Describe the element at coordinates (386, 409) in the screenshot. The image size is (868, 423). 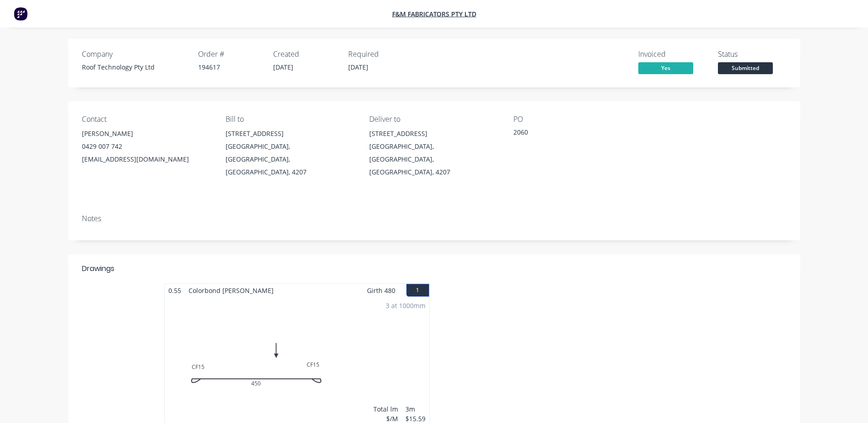
I see `div: Total lm` at that location.